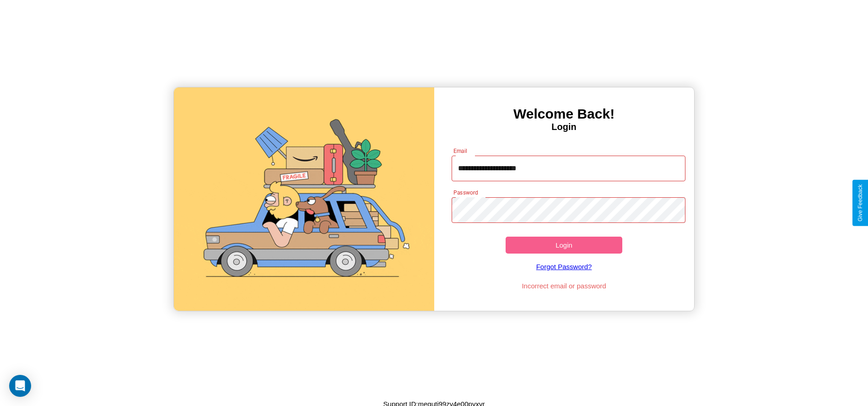 Image resolution: width=868 pixels, height=406 pixels. What do you see at coordinates (20, 386) in the screenshot?
I see `div: Open Intercom Messenger` at bounding box center [20, 386].